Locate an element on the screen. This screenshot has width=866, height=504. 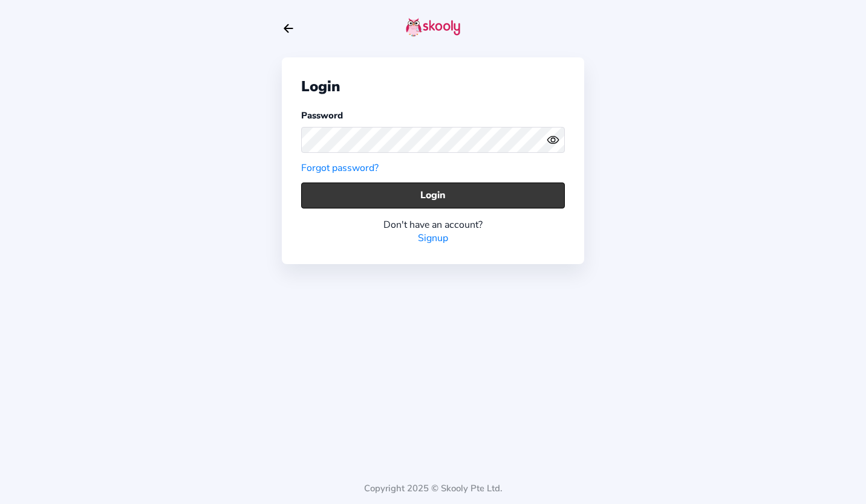
button: Login is located at coordinates (433, 195).